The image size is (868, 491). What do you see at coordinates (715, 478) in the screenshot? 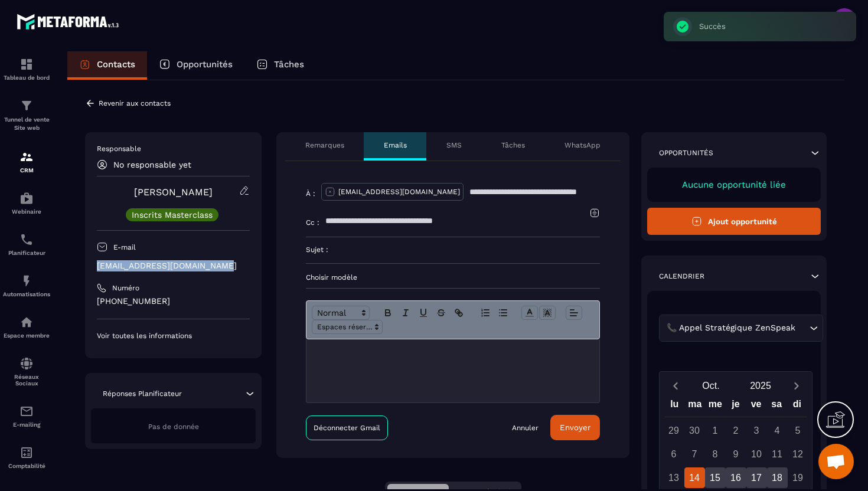
I see `div: 15` at bounding box center [715, 478].